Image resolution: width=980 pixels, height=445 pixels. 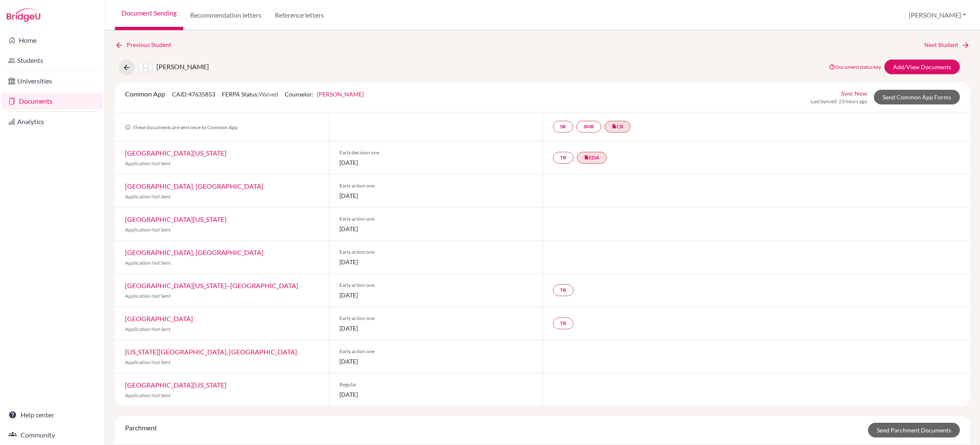 I want to click on span: Parchment, so click(x=141, y=427).